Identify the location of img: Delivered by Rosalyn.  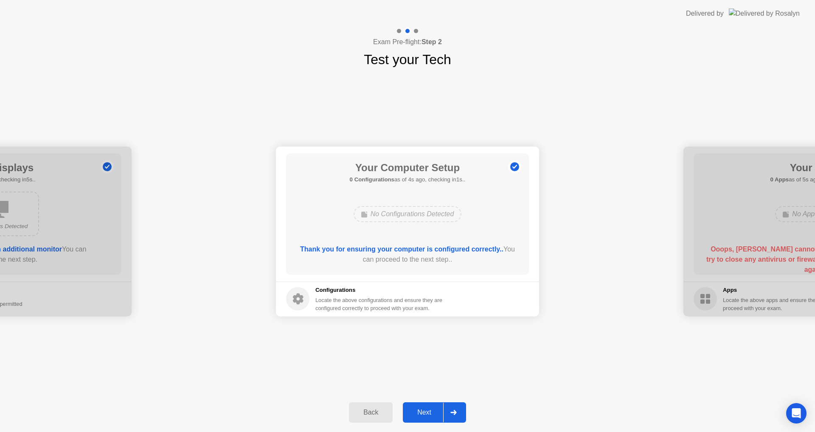
(764, 13).